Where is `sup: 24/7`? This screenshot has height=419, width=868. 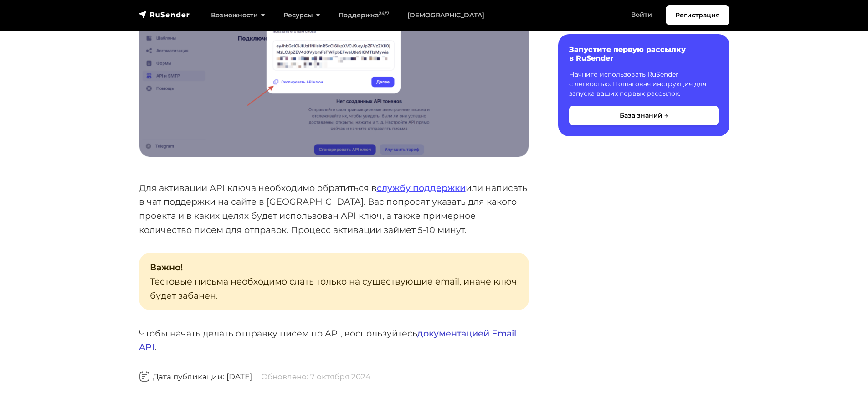 sup: 24/7 is located at coordinates (384, 13).